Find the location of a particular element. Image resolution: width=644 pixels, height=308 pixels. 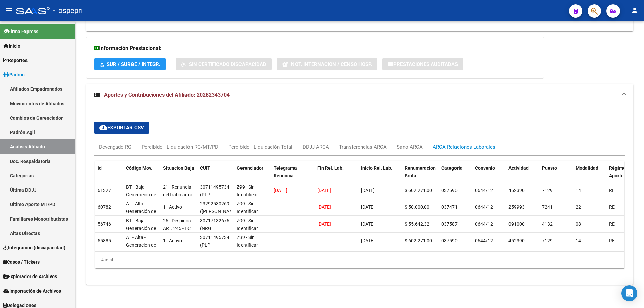

span: (NRG SERVICIOS PETROLEROS S.A.) is located at coordinates (214, 239).